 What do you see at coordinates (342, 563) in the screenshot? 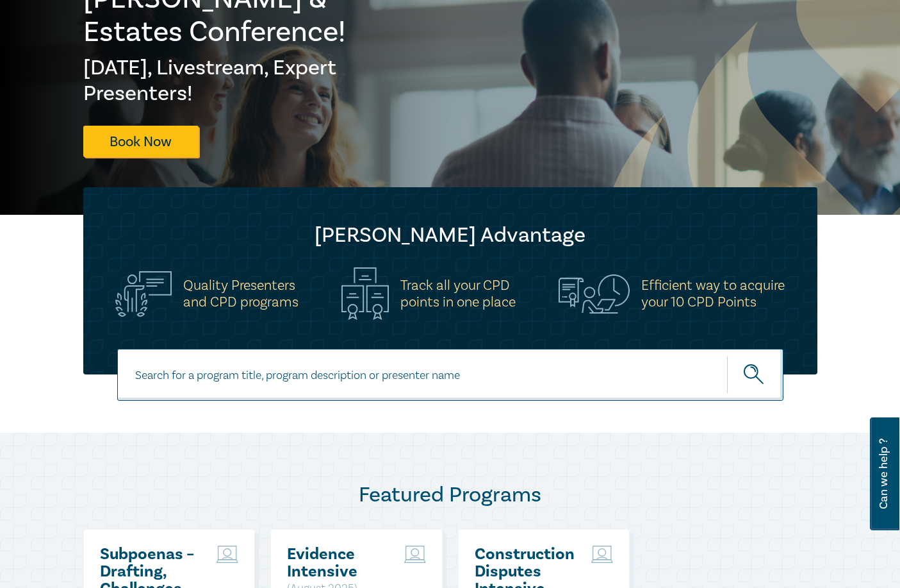
I see `a: Evidence Intensive` at bounding box center [342, 563].